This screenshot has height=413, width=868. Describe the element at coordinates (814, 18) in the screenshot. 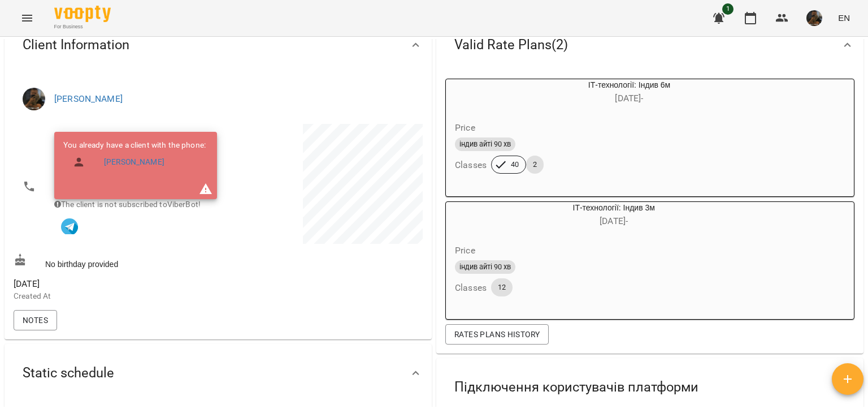

I see `img: 38836d50468c905d322a6b1b27ef4d16.jpg` at that location.